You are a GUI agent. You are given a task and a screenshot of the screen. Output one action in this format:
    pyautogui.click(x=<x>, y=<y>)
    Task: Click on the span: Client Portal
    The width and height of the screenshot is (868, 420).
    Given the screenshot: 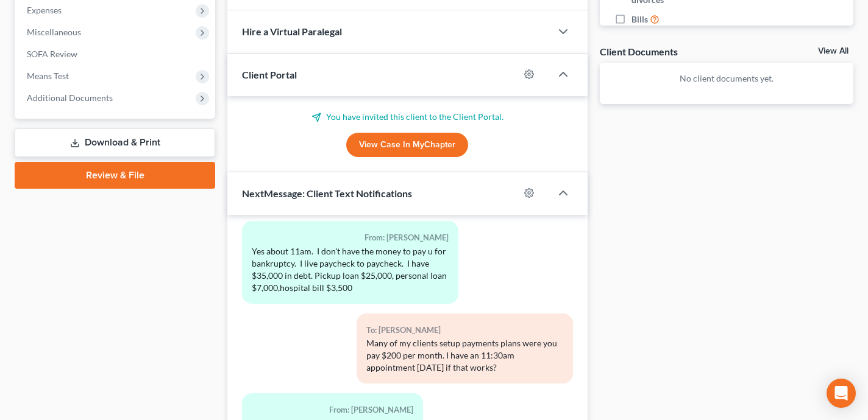 What is the action you would take?
    pyautogui.click(x=269, y=74)
    